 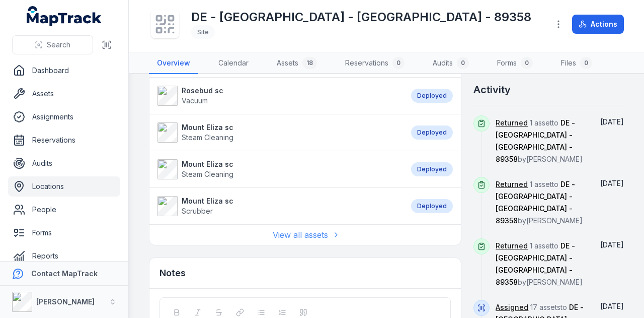 I want to click on div: 18, so click(x=310, y=63).